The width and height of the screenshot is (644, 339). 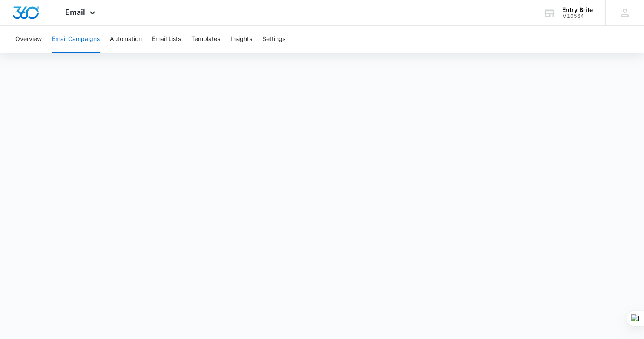 What do you see at coordinates (76, 39) in the screenshot?
I see `button: Email Campaigns` at bounding box center [76, 39].